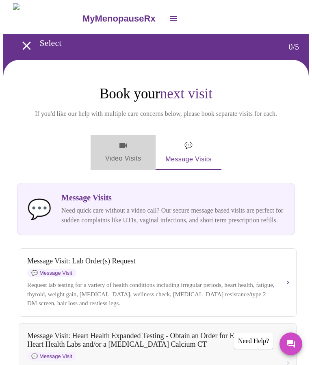 The width and height of the screenshot is (312, 365). Describe the element at coordinates (156, 114) in the screenshot. I see `p: If you'd like our help with multiple care concerns below, please book separate visits for each.` at that location.